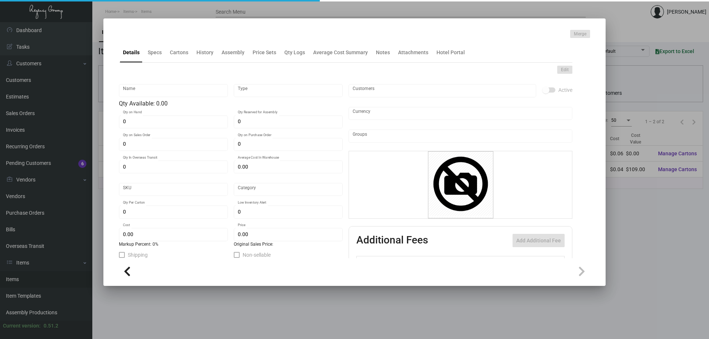 This screenshot has width=709, height=339. I want to click on div: Cartons, so click(179, 52).